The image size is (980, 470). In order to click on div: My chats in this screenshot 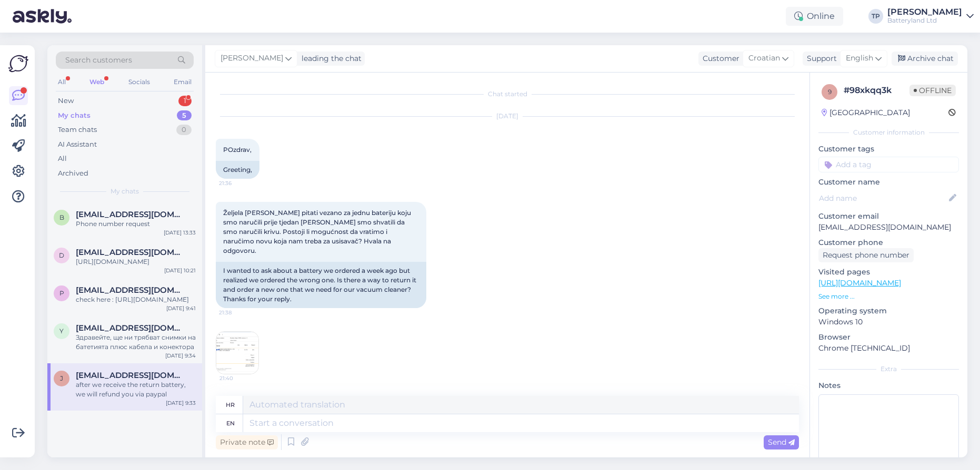, I will do `click(74, 116)`.